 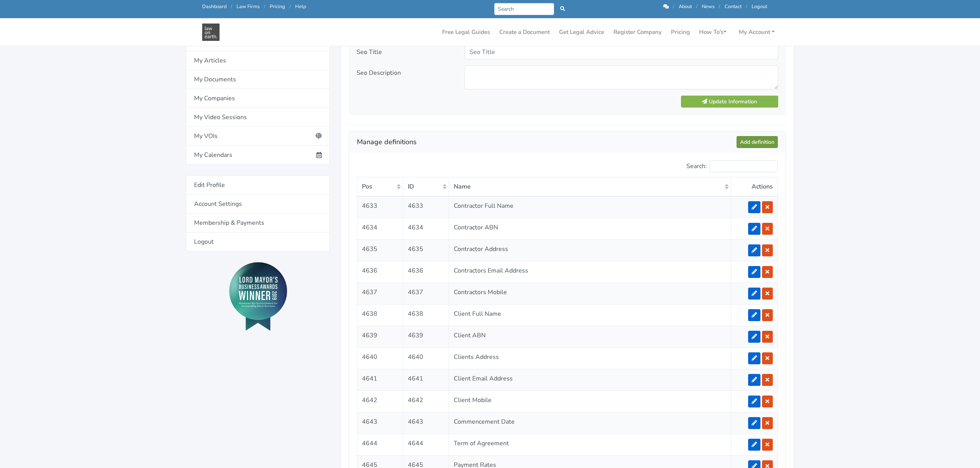 I want to click on input: Seo Title, so click(x=622, y=52).